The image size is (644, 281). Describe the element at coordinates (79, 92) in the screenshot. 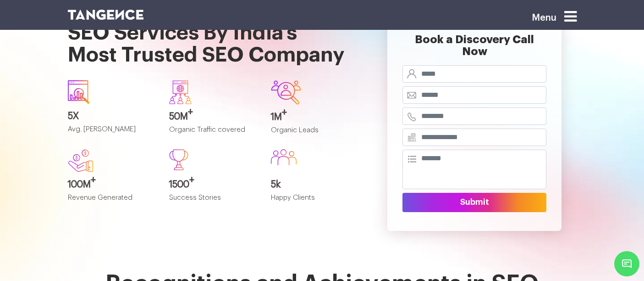

I see `img: icon1.svg` at that location.